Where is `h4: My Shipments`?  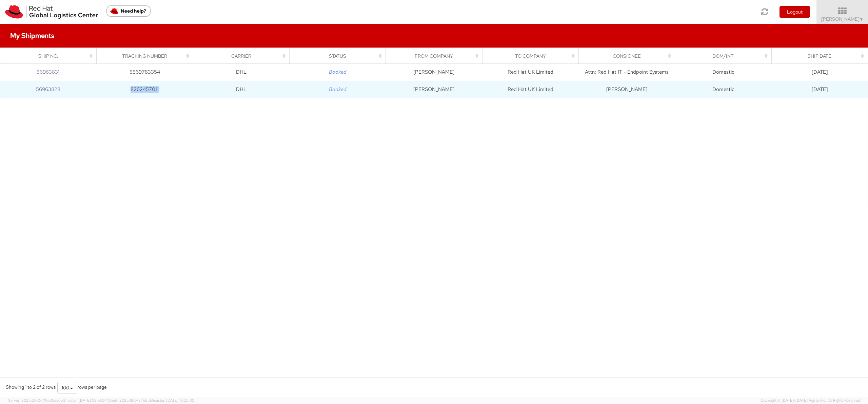 h4: My Shipments is located at coordinates (32, 35).